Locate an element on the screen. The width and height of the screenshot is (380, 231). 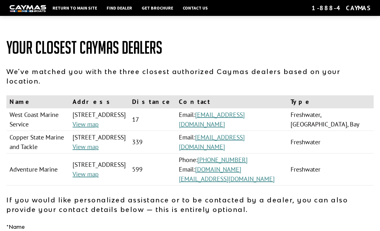
a: Find Dealer is located at coordinates (119, 8).